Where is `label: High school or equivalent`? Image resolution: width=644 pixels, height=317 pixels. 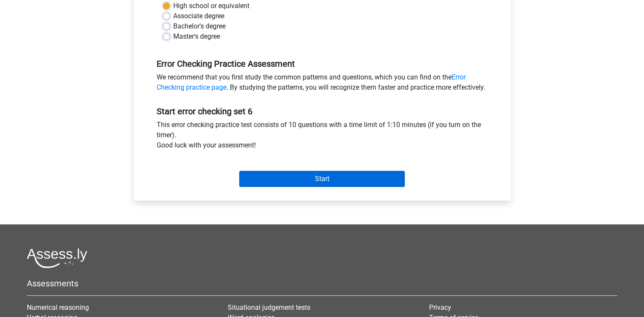 label: High school or equivalent is located at coordinates (211, 6).